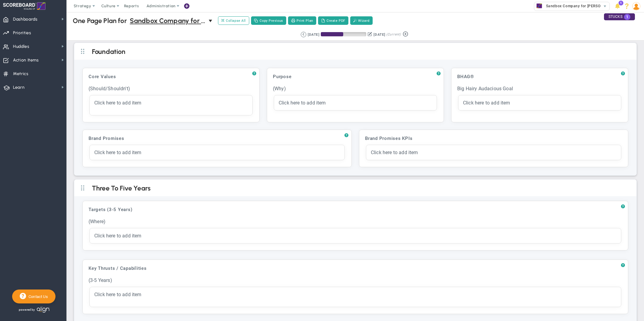  What do you see at coordinates (171, 77) in the screenshot?
I see `div: Core Values` at bounding box center [171, 77].